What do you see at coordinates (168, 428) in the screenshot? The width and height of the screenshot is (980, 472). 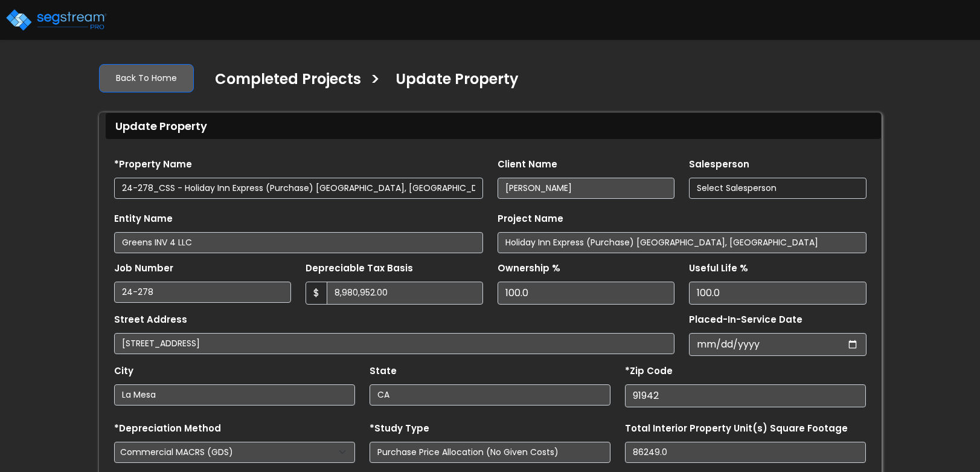 I see `label: *Depreciation Method` at bounding box center [168, 428].